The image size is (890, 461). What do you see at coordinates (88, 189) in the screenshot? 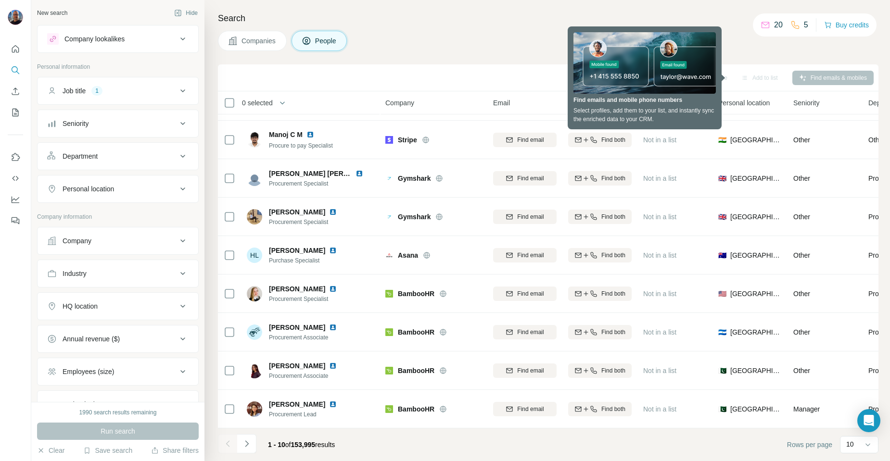
I see `div: Personal location` at bounding box center [88, 189].